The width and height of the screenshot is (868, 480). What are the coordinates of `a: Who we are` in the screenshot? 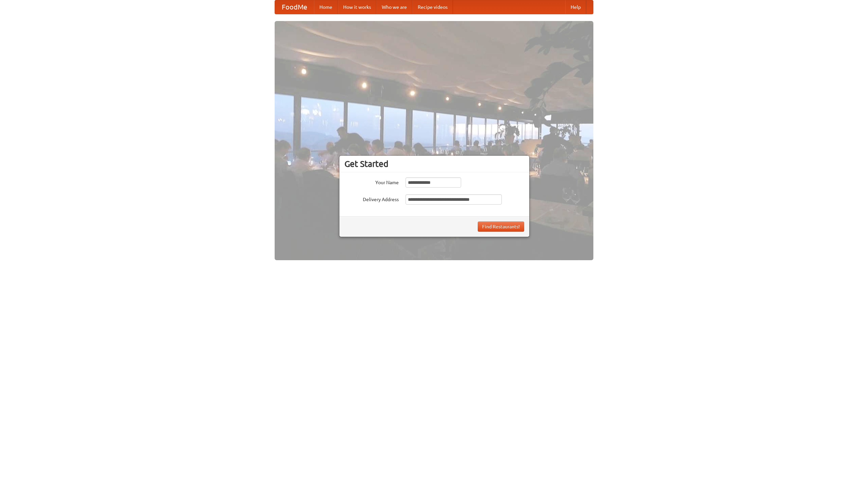 It's located at (395, 7).